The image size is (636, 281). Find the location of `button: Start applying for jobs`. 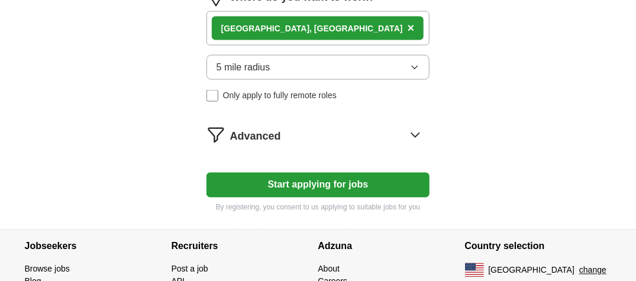

button: Start applying for jobs is located at coordinates (318, 185).